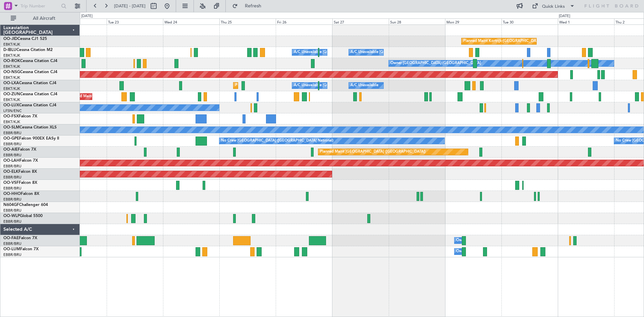  What do you see at coordinates (20, 172) in the screenshot?
I see `a: OO-ELKFalcon 8X` at bounding box center [20, 172].